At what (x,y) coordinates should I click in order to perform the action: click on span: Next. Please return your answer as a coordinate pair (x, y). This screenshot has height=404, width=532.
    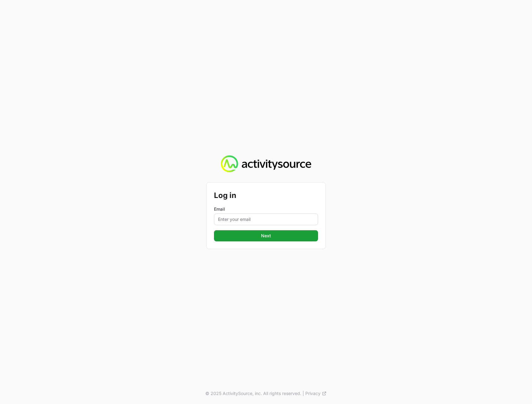
    Looking at the image, I should click on (266, 236).